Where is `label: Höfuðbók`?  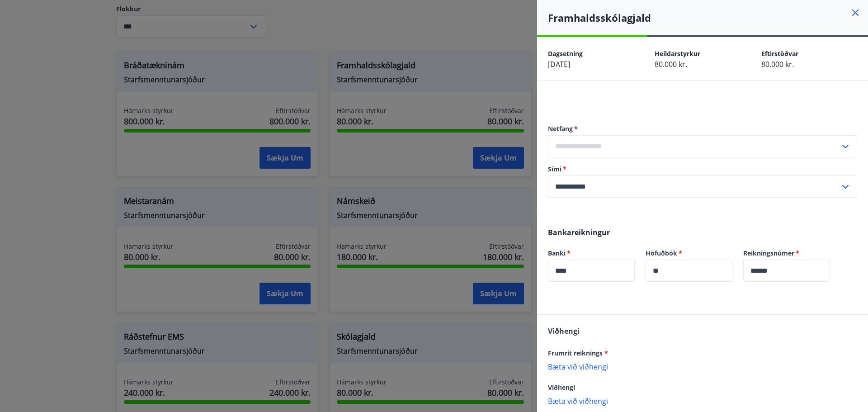 label: Höfuðbók is located at coordinates (689, 253).